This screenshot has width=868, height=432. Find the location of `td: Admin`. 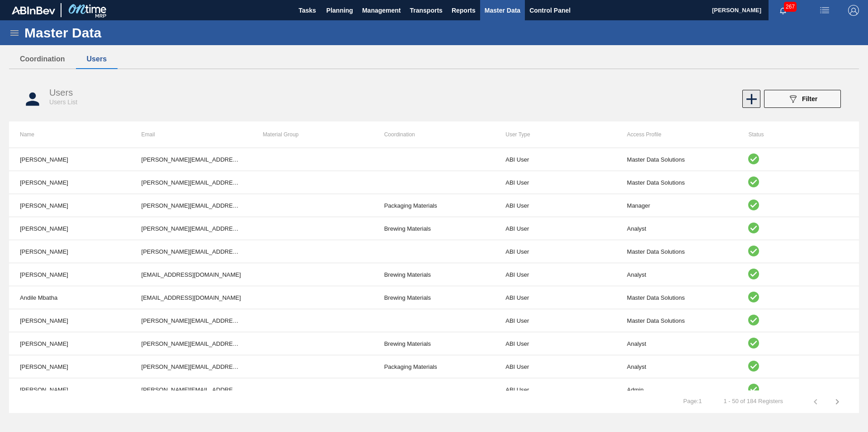

td: Admin is located at coordinates (677, 390).